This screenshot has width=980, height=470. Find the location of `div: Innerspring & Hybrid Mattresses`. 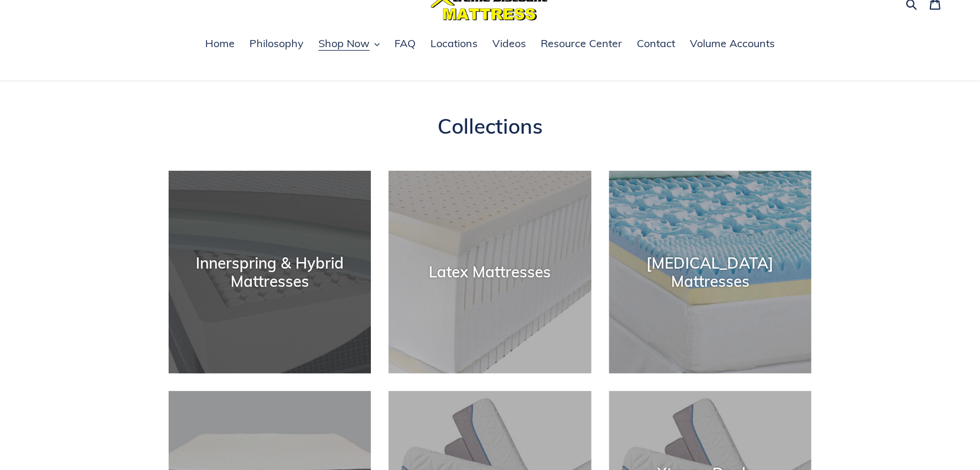

div: Innerspring & Hybrid Mattresses is located at coordinates (269, 272).